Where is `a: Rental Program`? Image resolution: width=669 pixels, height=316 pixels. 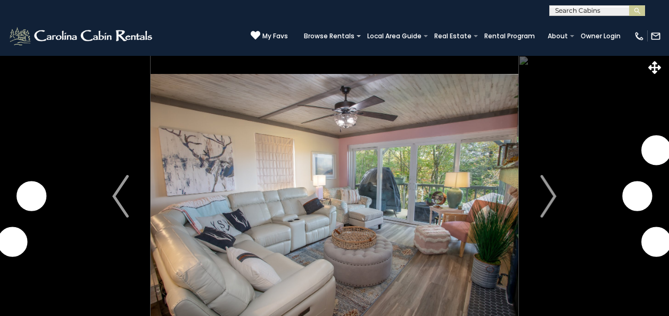
a: Rental Program is located at coordinates (509, 36).